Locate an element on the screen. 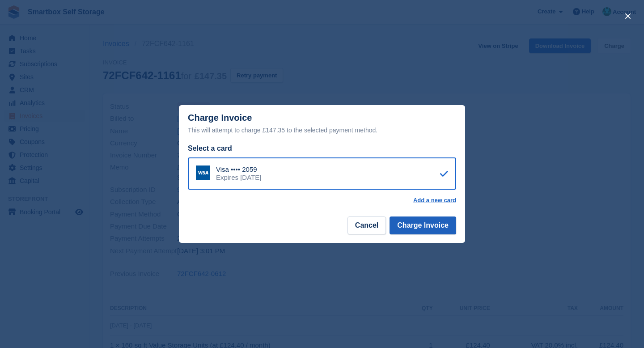 This screenshot has width=644, height=348. button: Cancel is located at coordinates (367, 226).